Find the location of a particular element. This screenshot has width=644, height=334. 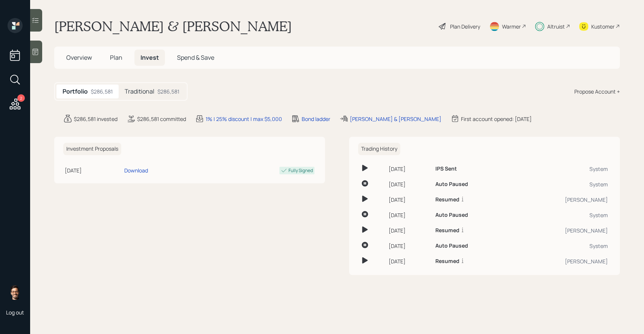

div: 2 is located at coordinates (21, 98).